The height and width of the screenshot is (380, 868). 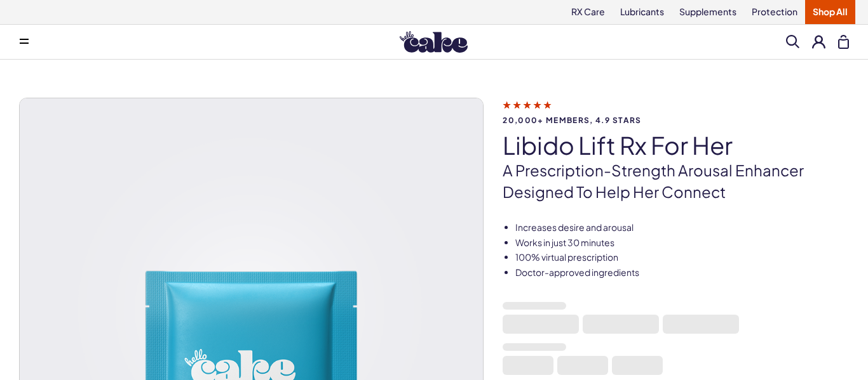 What do you see at coordinates (433, 42) in the screenshot?
I see `img: Hello Cake` at bounding box center [433, 42].